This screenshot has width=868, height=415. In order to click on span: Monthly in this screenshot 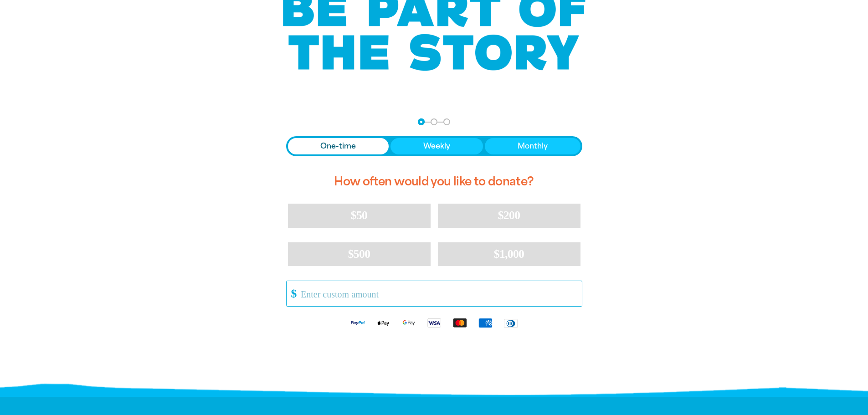, I will do `click(533, 146)`.